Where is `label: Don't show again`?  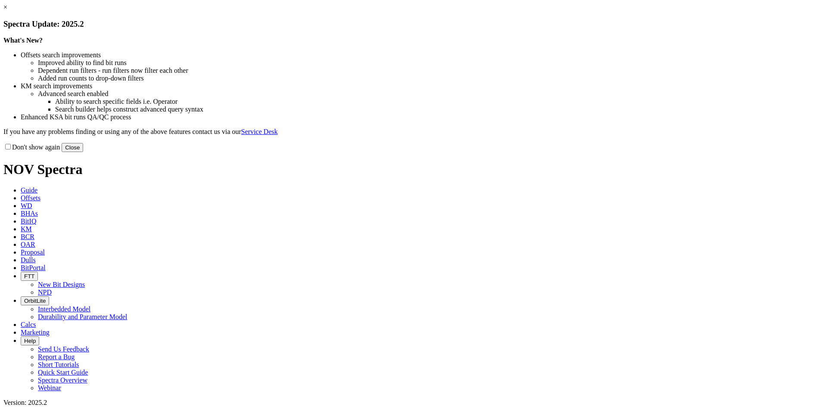
label: Don't show again is located at coordinates (31, 147).